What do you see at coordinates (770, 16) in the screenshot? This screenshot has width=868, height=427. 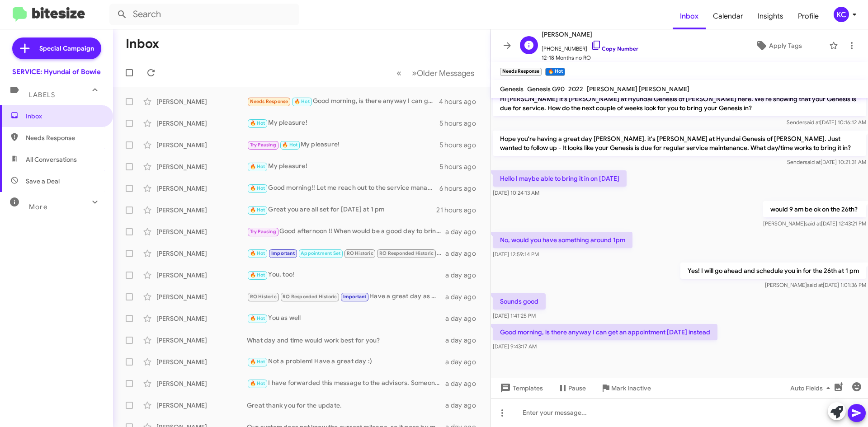 I see `span: Insights` at bounding box center [770, 16].